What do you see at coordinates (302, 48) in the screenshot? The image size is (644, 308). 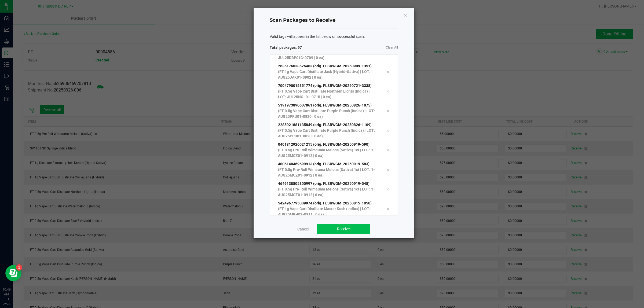 I see `span: Total packages: 97` at bounding box center [302, 48].